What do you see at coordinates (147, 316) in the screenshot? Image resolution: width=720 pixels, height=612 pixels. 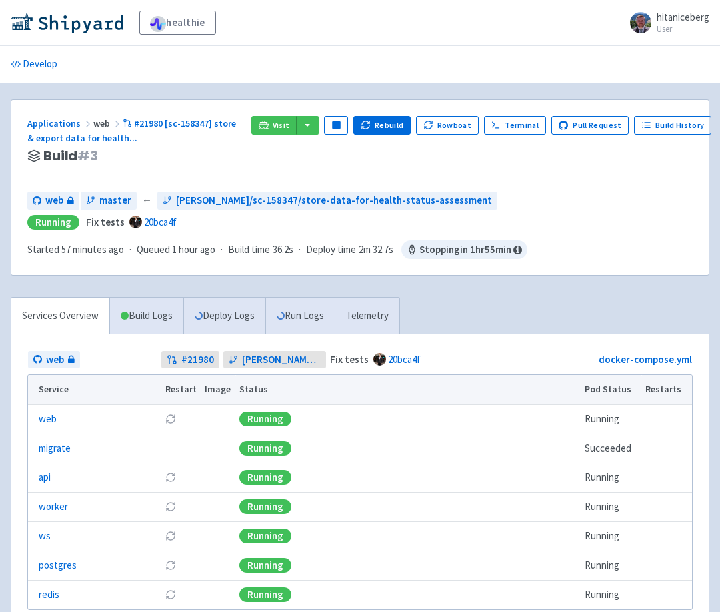 I see `a: Build Logs` at bounding box center [147, 316].